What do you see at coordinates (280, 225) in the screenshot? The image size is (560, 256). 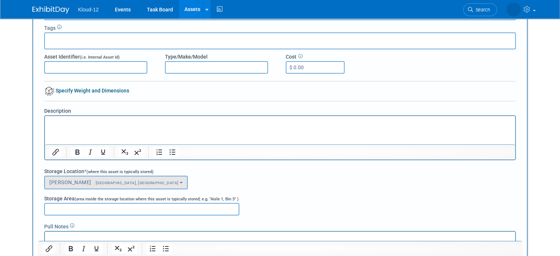 I see `div: Pull Notes` at bounding box center [280, 225].